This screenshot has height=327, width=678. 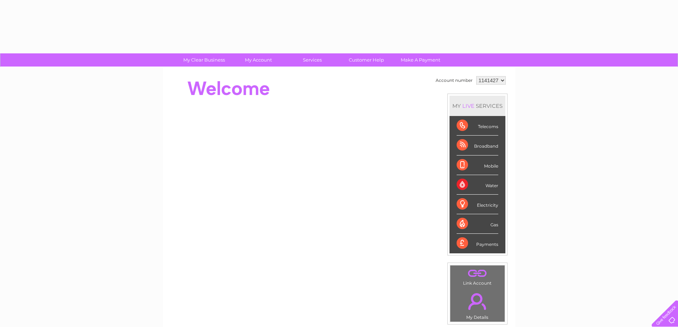 I want to click on a: My Clear Business, so click(x=204, y=60).